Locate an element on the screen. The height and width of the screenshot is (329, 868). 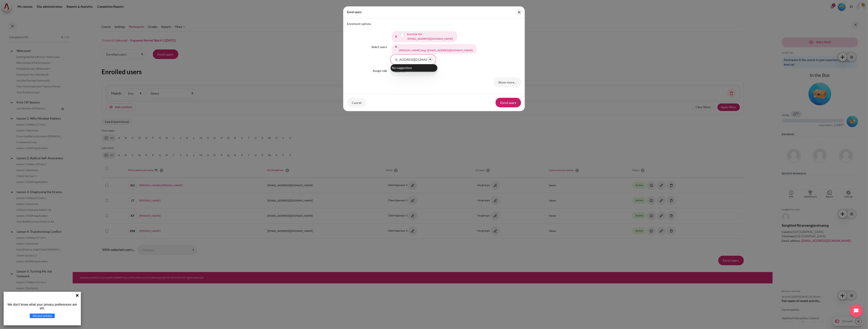
a: Show more... is located at coordinates (507, 82).